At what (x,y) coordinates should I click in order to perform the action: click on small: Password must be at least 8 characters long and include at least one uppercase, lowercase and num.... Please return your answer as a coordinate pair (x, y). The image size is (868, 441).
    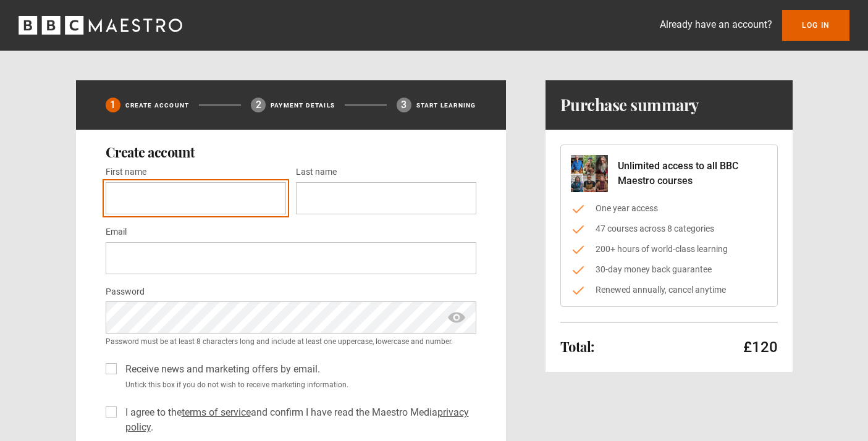
    Looking at the image, I should click on (291, 341).